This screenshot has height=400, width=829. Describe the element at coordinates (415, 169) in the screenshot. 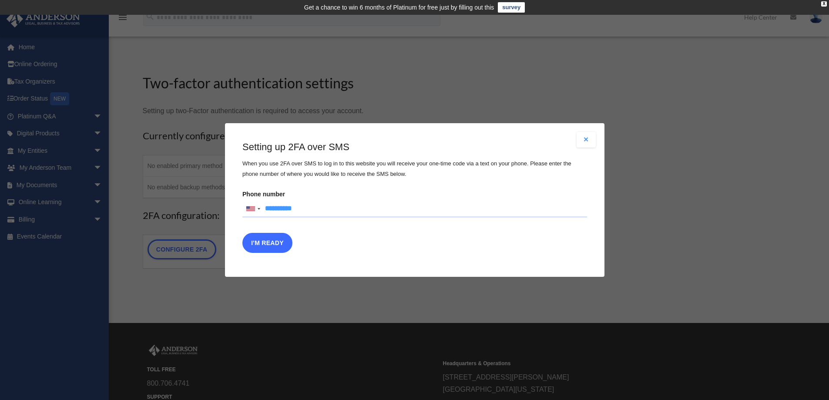

I see `p: When you use 2FA over SMS to log in to this website you will receive your one-time code via a tex...` at that location.